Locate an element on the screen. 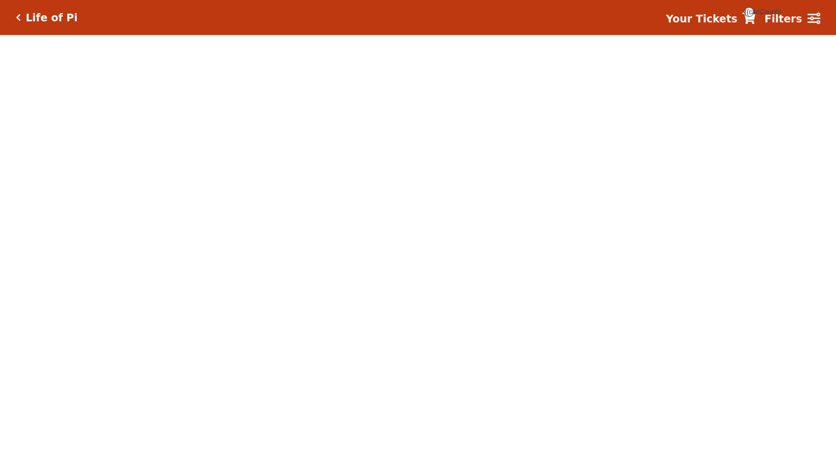 This screenshot has height=456, width=836. h5: Life of Pi is located at coordinates (51, 18).